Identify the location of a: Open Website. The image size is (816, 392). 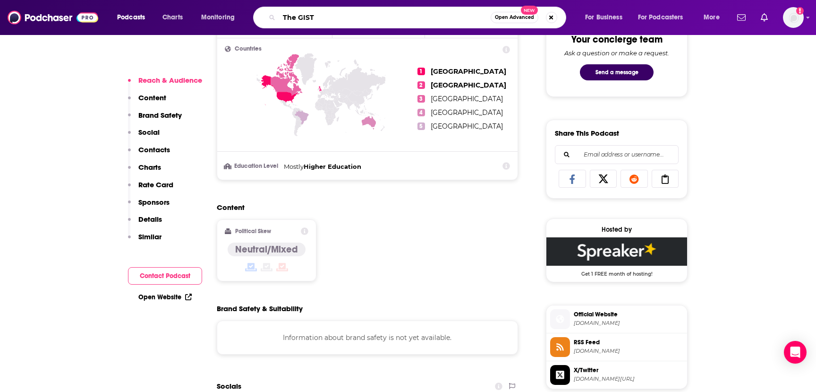
(165, 297).